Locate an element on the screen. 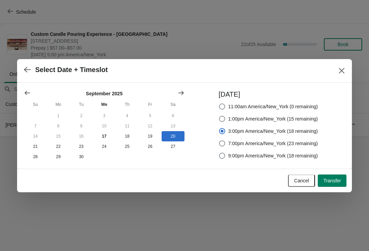 Image resolution: width=369 pixels, height=251 pixels. button: Thursday September 18 2025 is located at coordinates (127, 136).